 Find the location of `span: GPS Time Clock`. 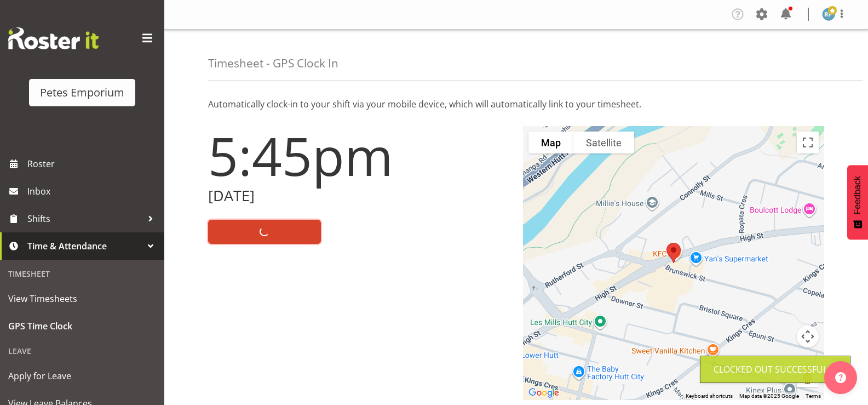

span: GPS Time Clock is located at coordinates (82, 326).